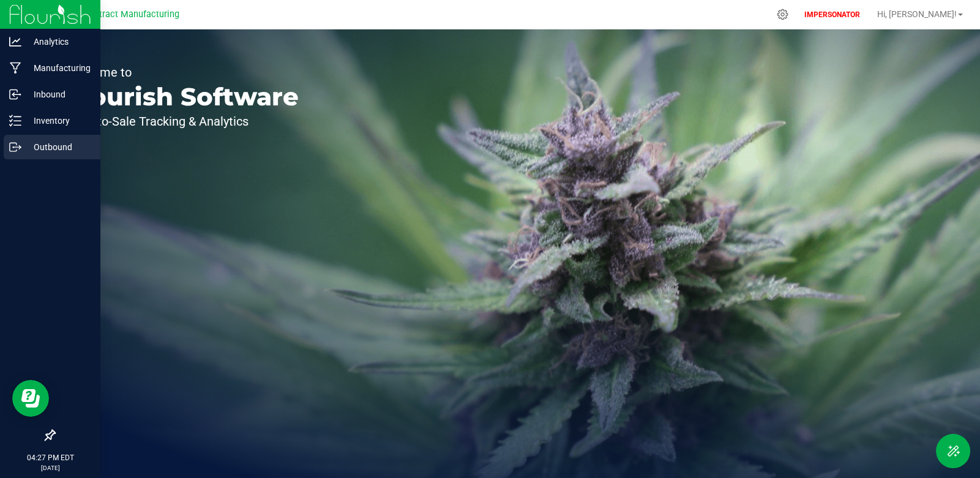 The image size is (980, 478). I want to click on p: Analytics, so click(58, 42).